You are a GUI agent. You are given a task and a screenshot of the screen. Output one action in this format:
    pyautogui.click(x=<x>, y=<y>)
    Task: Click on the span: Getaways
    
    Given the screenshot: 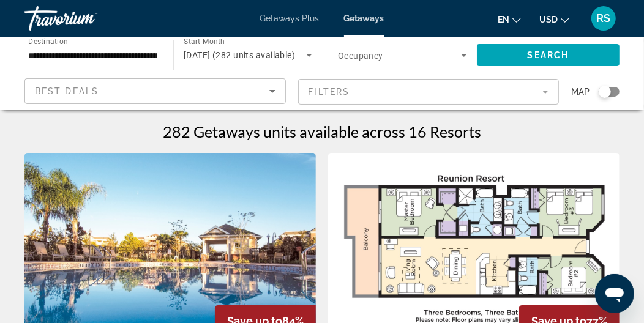 What is the action you would take?
    pyautogui.click(x=364, y=18)
    